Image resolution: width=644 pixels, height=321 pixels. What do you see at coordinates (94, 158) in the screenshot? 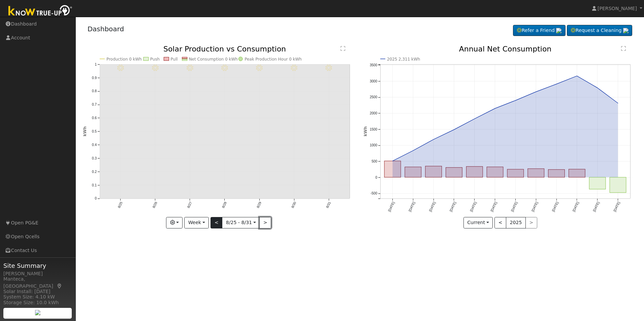
I see `text: 0.3` at bounding box center [94, 158].